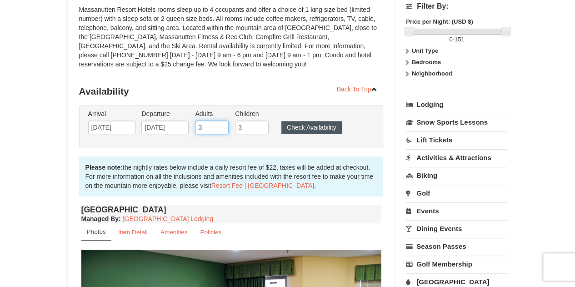 This screenshot has height=287, width=575. I want to click on a: Dining Events, so click(456, 228).